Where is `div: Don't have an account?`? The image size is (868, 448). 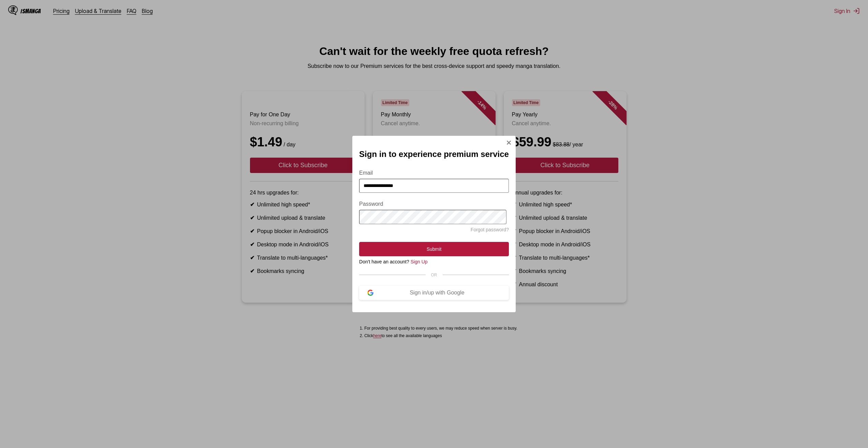 div: Don't have an account? is located at coordinates (434, 261).